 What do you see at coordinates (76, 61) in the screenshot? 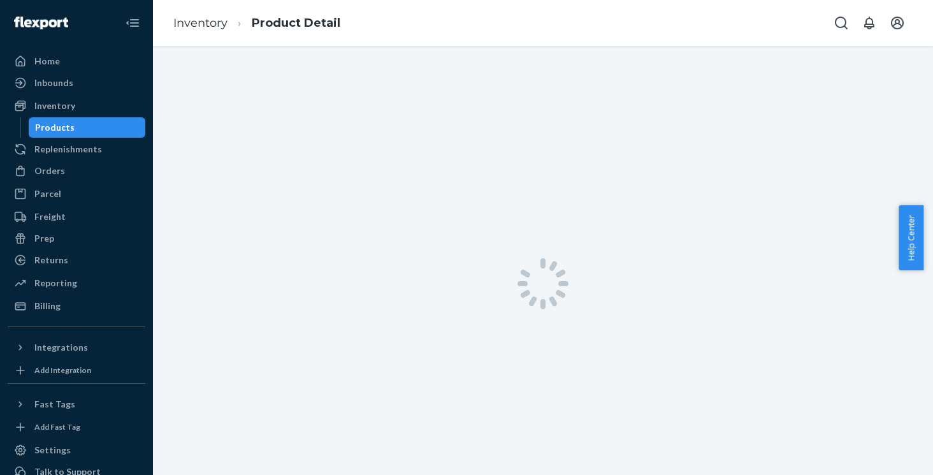
I see `a: Home` at bounding box center [76, 61].